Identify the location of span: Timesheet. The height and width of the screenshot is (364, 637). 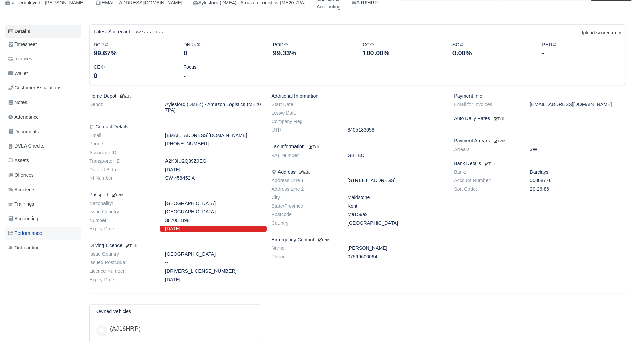
(22, 44).